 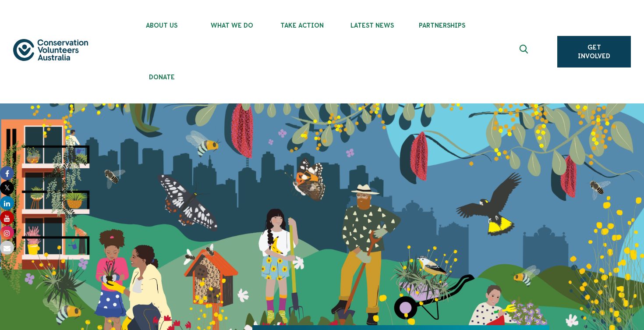 I want to click on img: logo.svg, so click(x=50, y=50).